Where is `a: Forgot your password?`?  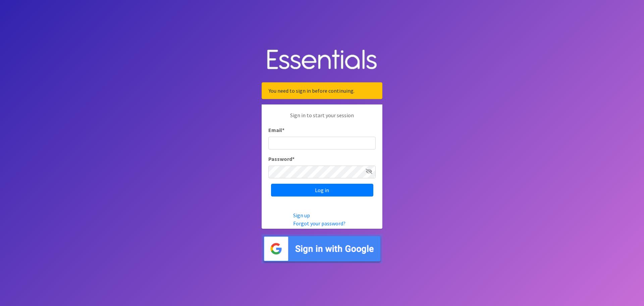
a: Forgot your password? is located at coordinates (320, 223).